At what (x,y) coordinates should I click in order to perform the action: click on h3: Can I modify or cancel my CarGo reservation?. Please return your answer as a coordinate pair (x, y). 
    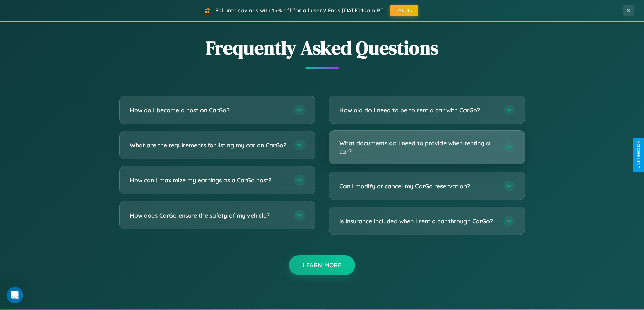
    Looking at the image, I should click on (418, 186).